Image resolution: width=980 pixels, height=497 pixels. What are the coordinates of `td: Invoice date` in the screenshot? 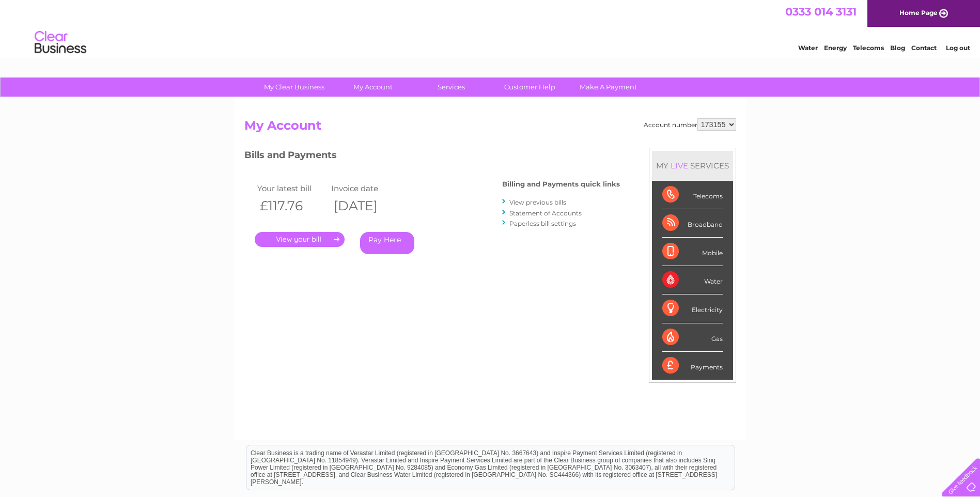 It's located at (366, 188).